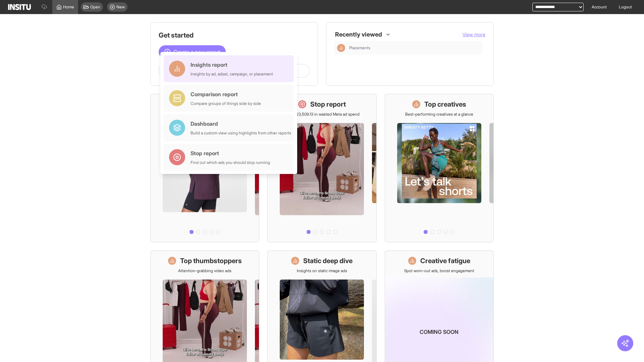 Image resolution: width=644 pixels, height=362 pixels. What do you see at coordinates (211, 261) in the screenshot?
I see `h1: Top thumbstoppers` at bounding box center [211, 261].